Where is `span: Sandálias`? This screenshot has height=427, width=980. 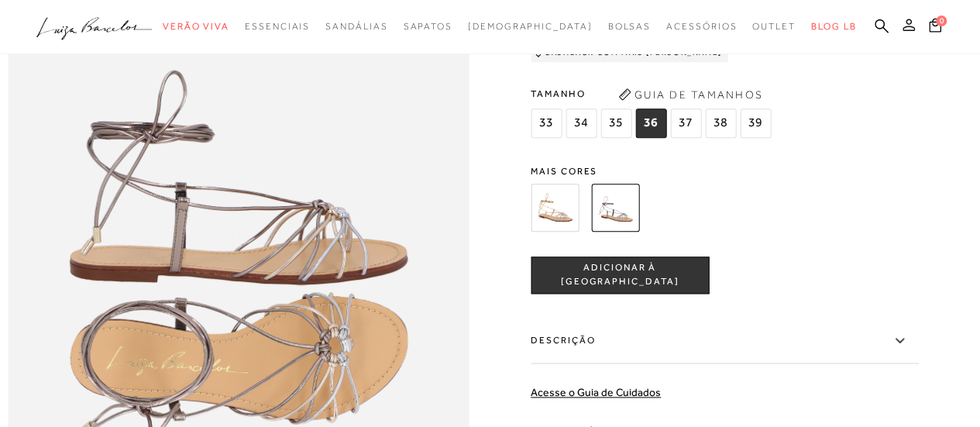 span: Sandálias is located at coordinates (356, 26).